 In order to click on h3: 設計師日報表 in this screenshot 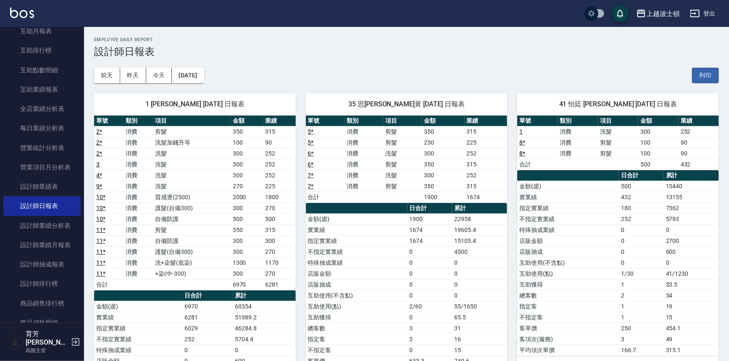, I will do `click(406, 52)`.